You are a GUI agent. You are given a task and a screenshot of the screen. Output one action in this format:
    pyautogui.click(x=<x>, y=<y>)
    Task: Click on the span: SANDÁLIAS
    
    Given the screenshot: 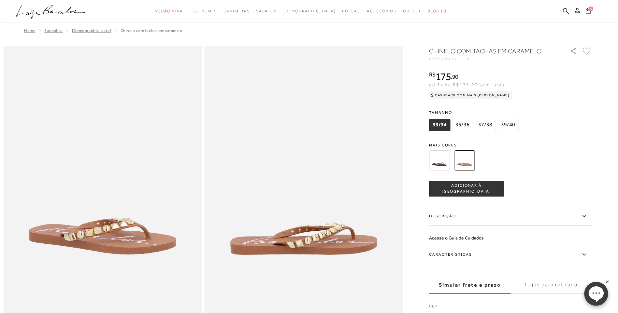 What is the action you would take?
    pyautogui.click(x=53, y=31)
    